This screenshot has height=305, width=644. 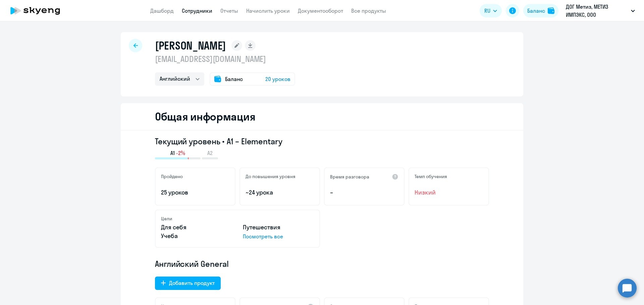 What do you see at coordinates (188, 283) in the screenshot?
I see `button: Добавить продукт` at bounding box center [188, 283].